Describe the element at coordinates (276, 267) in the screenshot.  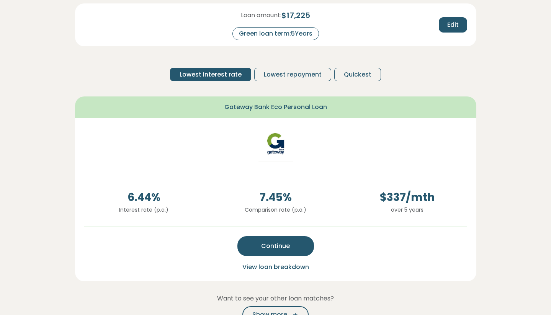
I see `span: View loan breakdown` at that location.